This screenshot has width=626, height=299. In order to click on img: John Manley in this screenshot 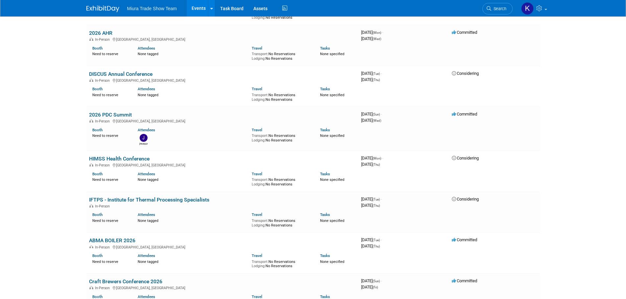, I will do `click(144, 138)`.